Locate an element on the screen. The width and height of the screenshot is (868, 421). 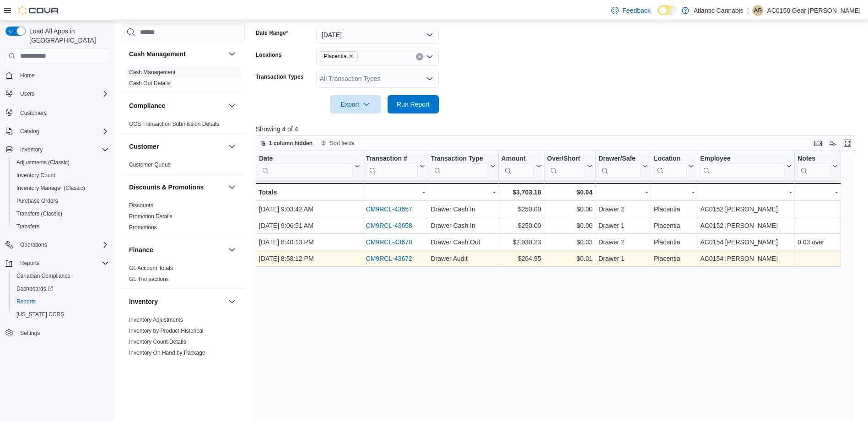
div: Transaction # URL is located at coordinates (391, 166).